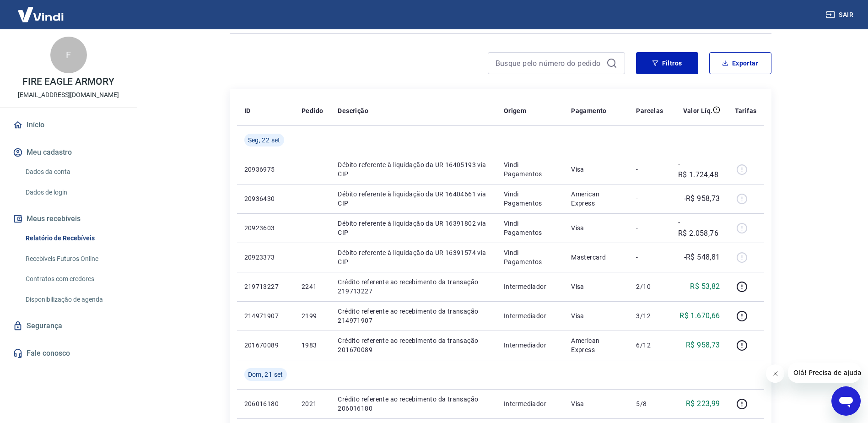 Image resolution: width=868 pixels, height=423 pixels. Describe the element at coordinates (703, 403) in the screenshot. I see `p: R$ 223,99` at that location.